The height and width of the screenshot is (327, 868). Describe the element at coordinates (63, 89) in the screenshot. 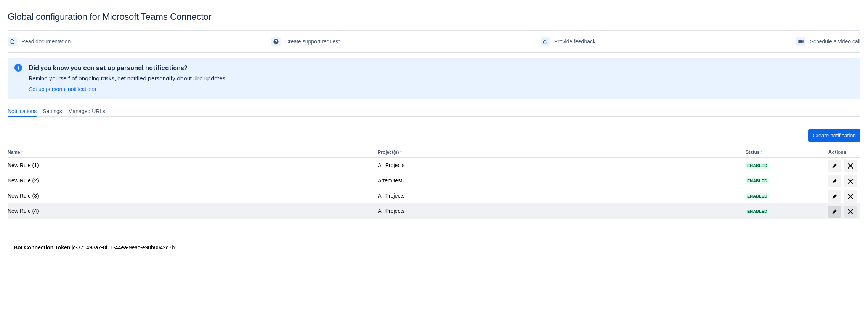

I see `span: Set up personal notifications` at that location.